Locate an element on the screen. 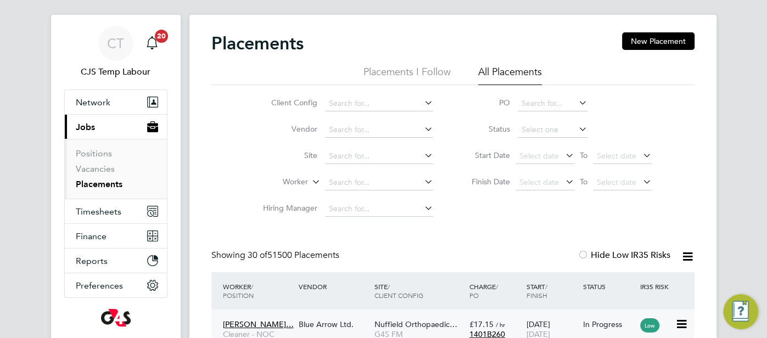 Image resolution: width=767 pixels, height=338 pixels. div: Site is located at coordinates (419, 291).